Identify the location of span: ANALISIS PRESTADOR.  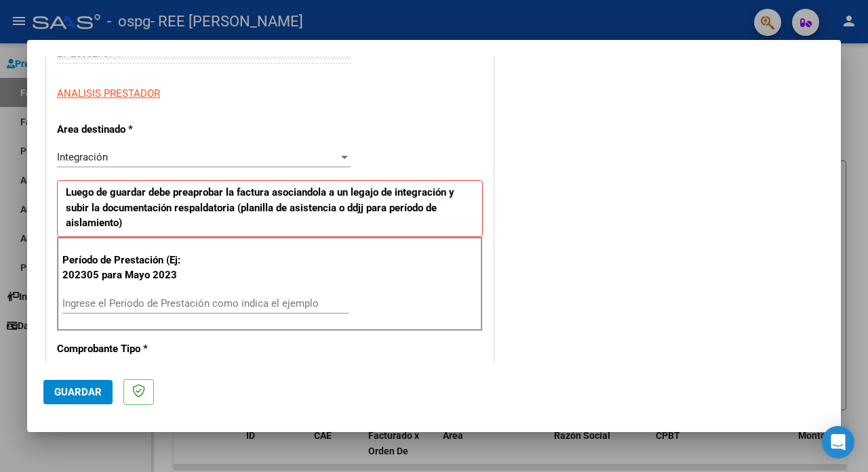
(109, 94).